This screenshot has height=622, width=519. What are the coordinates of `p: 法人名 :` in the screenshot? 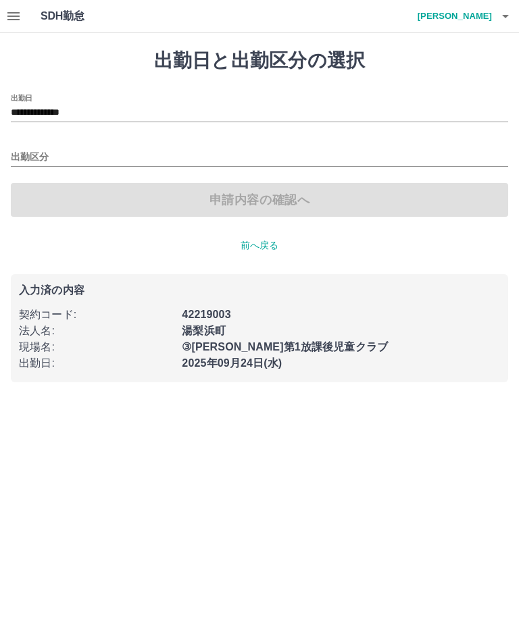 It's located at (96, 331).